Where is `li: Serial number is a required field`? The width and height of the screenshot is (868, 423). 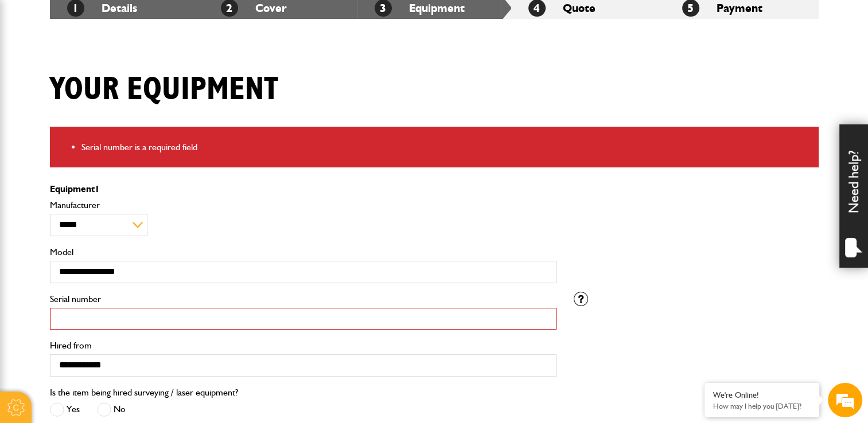
li: Serial number is a required field is located at coordinates (445, 147).